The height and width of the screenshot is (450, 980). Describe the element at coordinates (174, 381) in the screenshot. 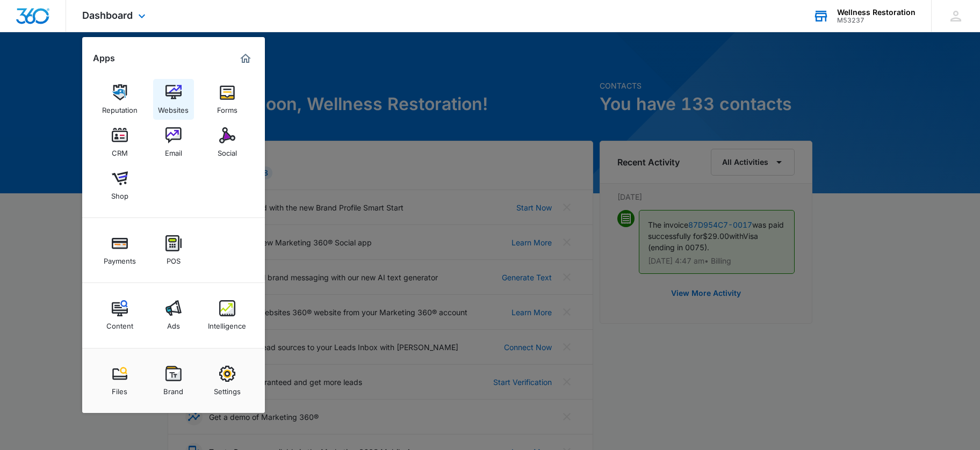

I see `a: Brand` at that location.